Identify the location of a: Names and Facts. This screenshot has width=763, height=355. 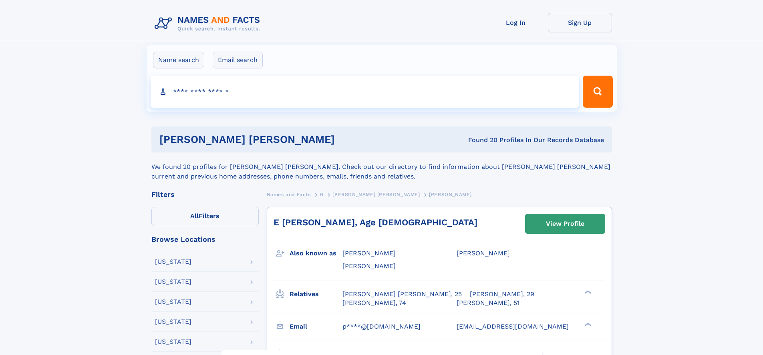
(289, 194).